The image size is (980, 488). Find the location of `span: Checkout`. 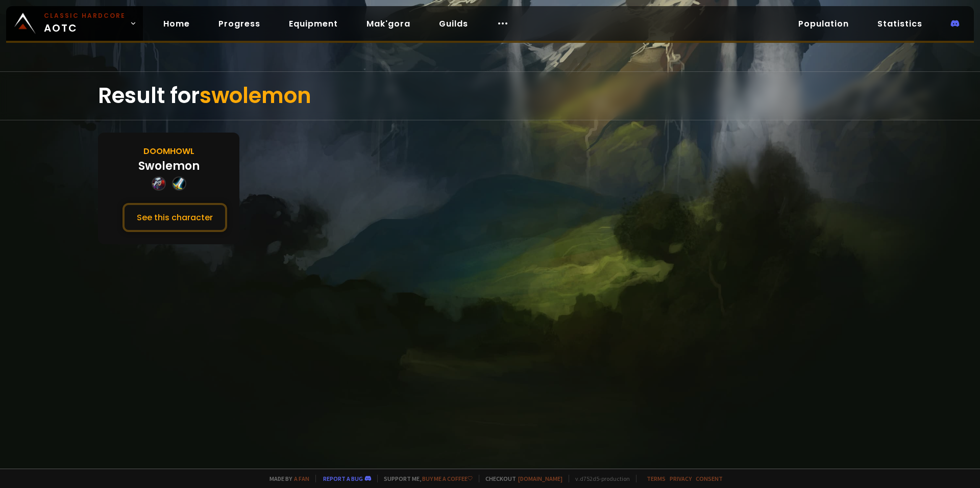

span: Checkout is located at coordinates (521, 479).